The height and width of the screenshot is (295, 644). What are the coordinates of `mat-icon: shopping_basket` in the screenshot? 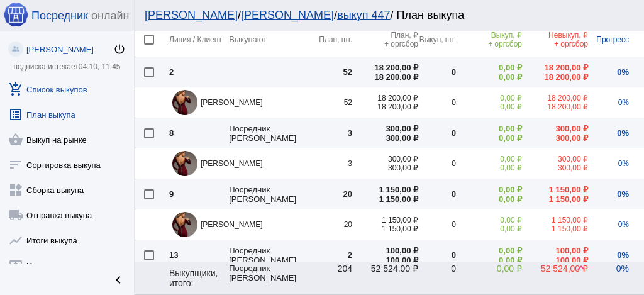 It's located at (16, 140).